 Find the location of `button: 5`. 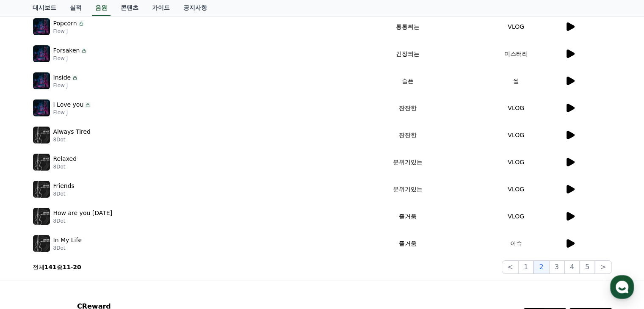

button: 5 is located at coordinates (587, 267).